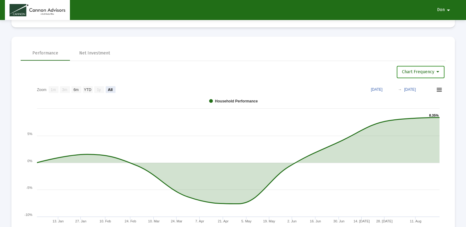  What do you see at coordinates (28, 215) in the screenshot?
I see `text: -10%` at bounding box center [28, 215].